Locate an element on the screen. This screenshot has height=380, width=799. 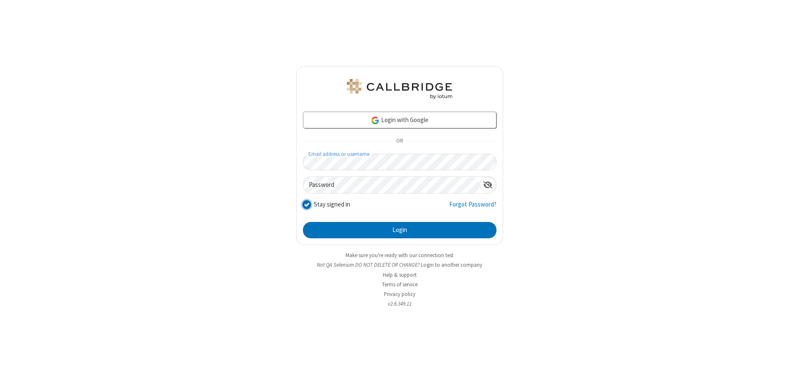
a: Forgot Password? is located at coordinates (473, 208).